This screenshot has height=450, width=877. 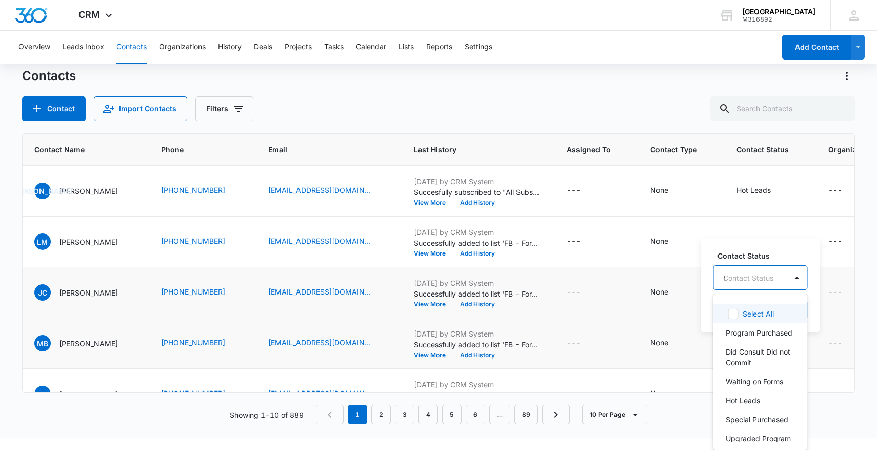 I want to click on p: Program Purchased, so click(x=759, y=332).